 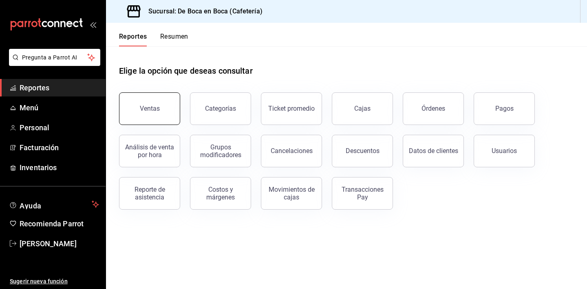 I want to click on span: Pregunta a Parrot AI, so click(x=55, y=57).